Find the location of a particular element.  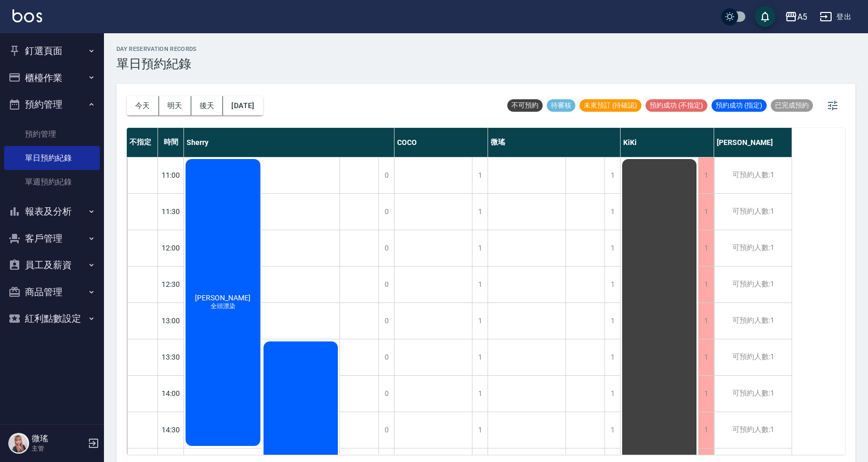

span: 預約成功 (不指定) is located at coordinates (676, 106).